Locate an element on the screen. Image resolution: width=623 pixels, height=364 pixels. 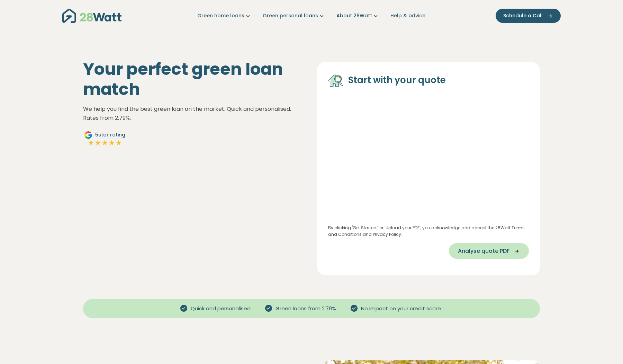
button: Analyse quote PDF is located at coordinates (489, 250).